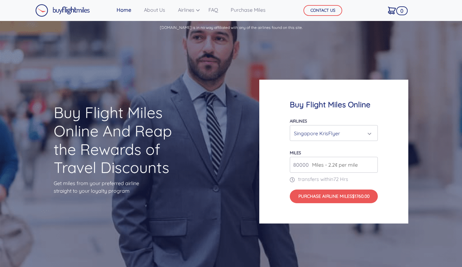  What do you see at coordinates (187, 10) in the screenshot?
I see `a: Airlines` at bounding box center [187, 10].